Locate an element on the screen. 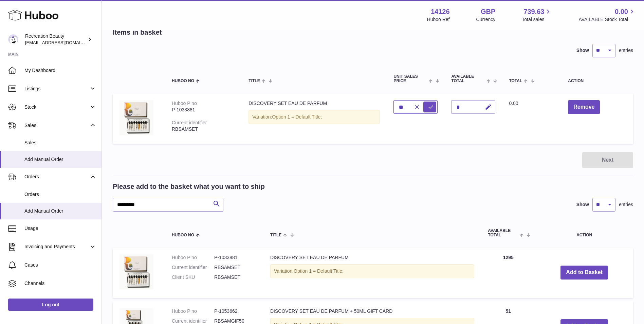 The height and width of the screenshot is (324, 644). div: Huboo Ref is located at coordinates (439, 19).